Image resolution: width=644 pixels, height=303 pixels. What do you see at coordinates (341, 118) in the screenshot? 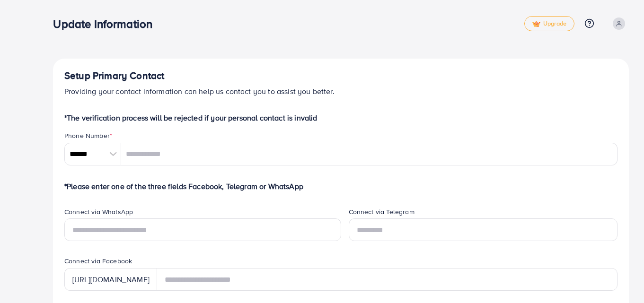
I see `p: *The verification process will be rejected if your personal contact is invalid` at bounding box center [341, 118].